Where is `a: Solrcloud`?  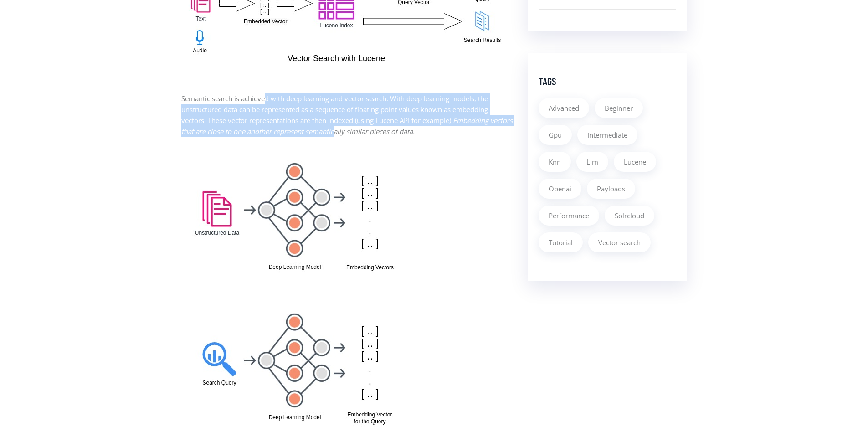 a: Solrcloud is located at coordinates (629, 216).